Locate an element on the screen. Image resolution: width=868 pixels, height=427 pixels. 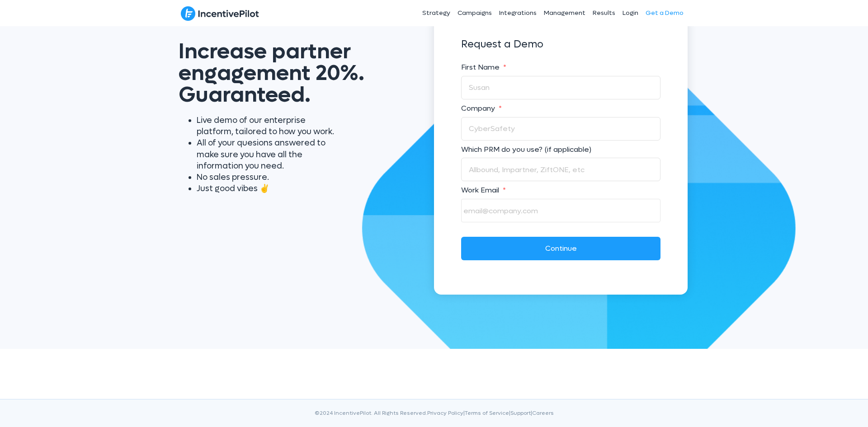
a: Management is located at coordinates (565, 13).